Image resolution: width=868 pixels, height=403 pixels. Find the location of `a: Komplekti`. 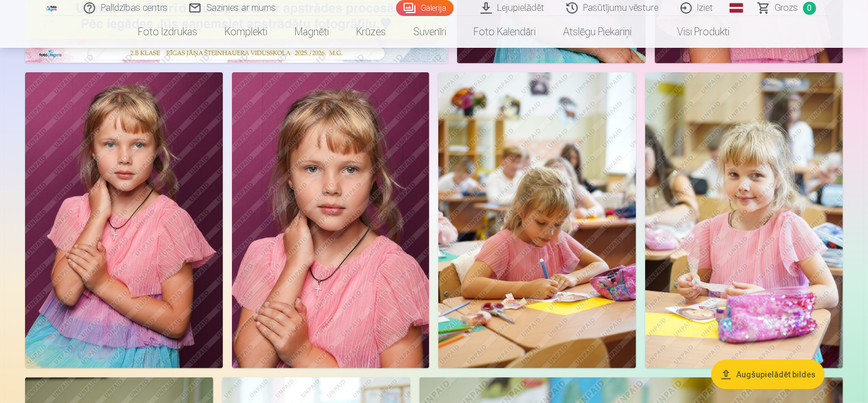

a: Komplekti is located at coordinates (246, 32).